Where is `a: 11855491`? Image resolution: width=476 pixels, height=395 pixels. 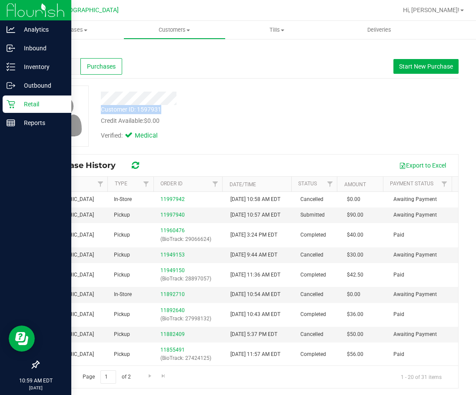
a: 11855491 is located at coordinates (172, 350).